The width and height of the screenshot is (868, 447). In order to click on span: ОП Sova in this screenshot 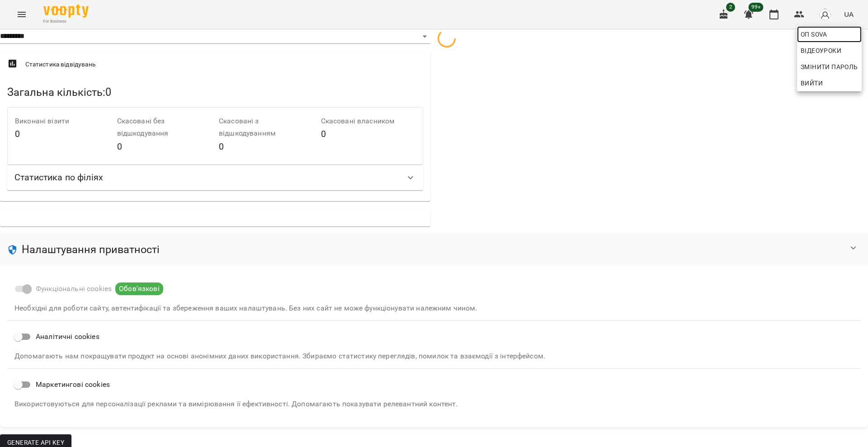, I will do `click(830, 35)`.